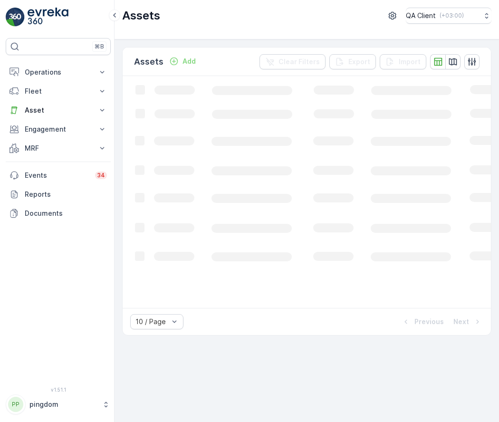 The image size is (499, 422). Describe the element at coordinates (58, 148) in the screenshot. I see `button: MRF` at that location.